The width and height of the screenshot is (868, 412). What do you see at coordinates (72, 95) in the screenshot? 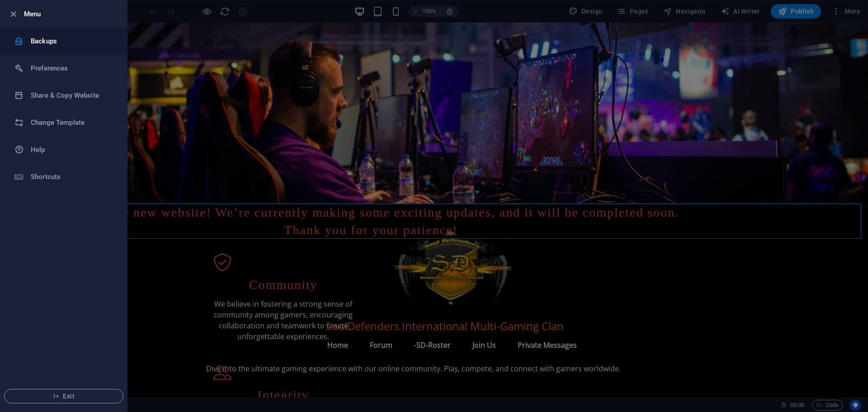
I see `h6: Share & Copy Website` at bounding box center [72, 95].